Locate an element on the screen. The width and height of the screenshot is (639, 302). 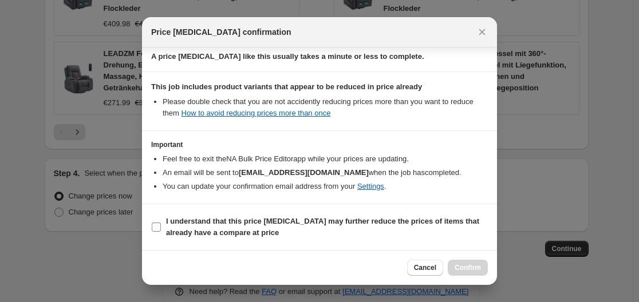
button: Cancel is located at coordinates (425, 268).